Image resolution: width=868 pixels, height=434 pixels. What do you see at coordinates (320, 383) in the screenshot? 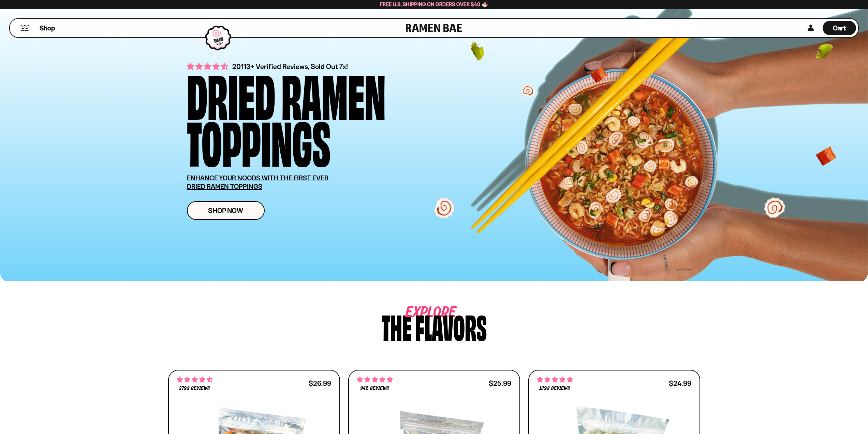
I see `div: $26.99` at bounding box center [320, 383].